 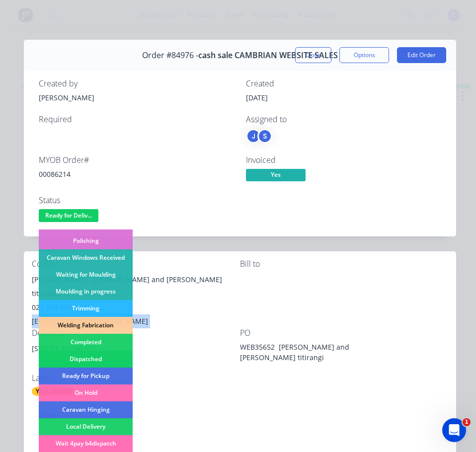 What do you see at coordinates (86, 325) in the screenshot?
I see `div: Welding Fabrication` at bounding box center [86, 325].